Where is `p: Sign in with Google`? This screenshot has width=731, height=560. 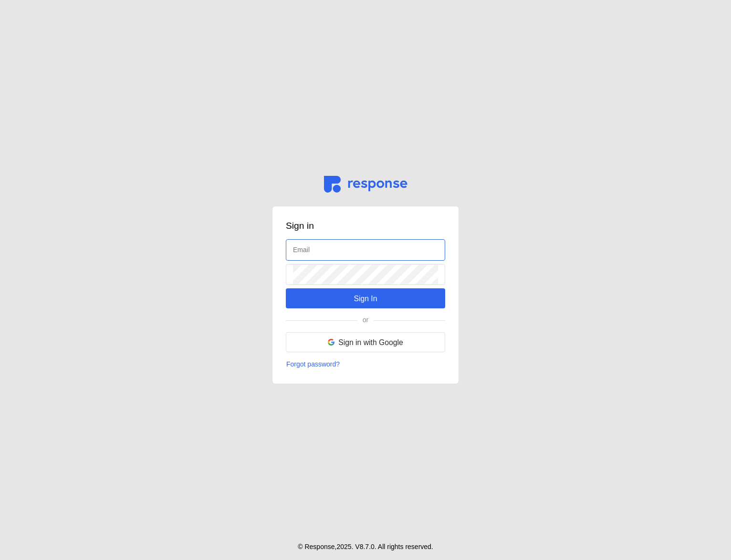 p: Sign in with Google is located at coordinates (371, 342).